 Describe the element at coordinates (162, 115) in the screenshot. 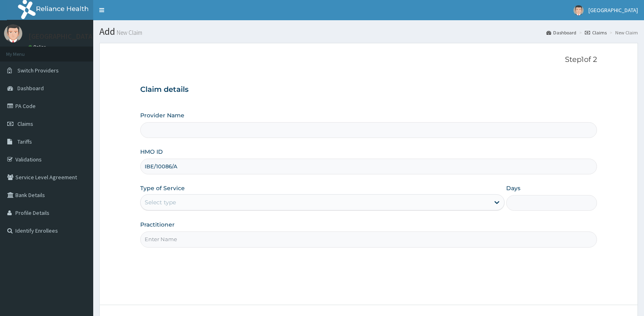

I see `label: Provider Name` at that location.